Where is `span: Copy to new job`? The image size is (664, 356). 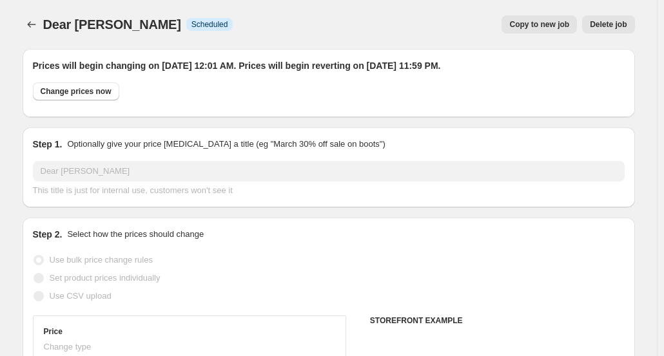
span: Copy to new job is located at coordinates (539, 24).